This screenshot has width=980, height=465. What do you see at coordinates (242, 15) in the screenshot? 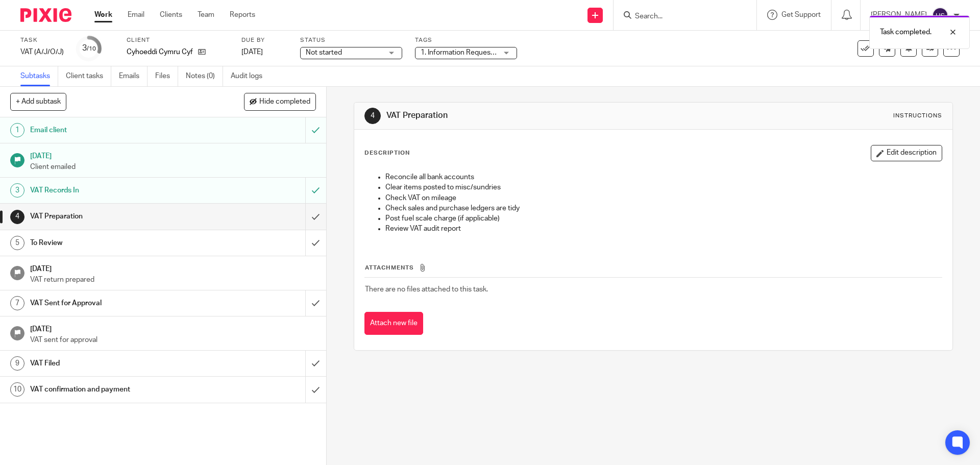
I see `a: Reports` at bounding box center [242, 15].